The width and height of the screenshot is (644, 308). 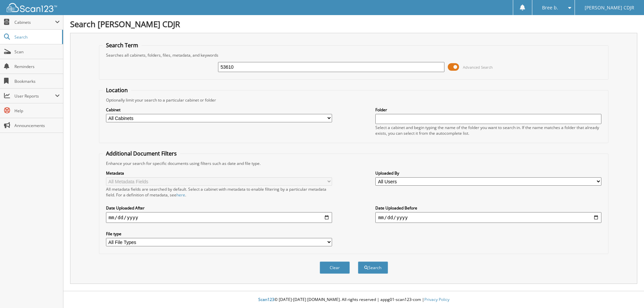 What do you see at coordinates (37, 110) in the screenshot?
I see `span: Help` at bounding box center [37, 110].